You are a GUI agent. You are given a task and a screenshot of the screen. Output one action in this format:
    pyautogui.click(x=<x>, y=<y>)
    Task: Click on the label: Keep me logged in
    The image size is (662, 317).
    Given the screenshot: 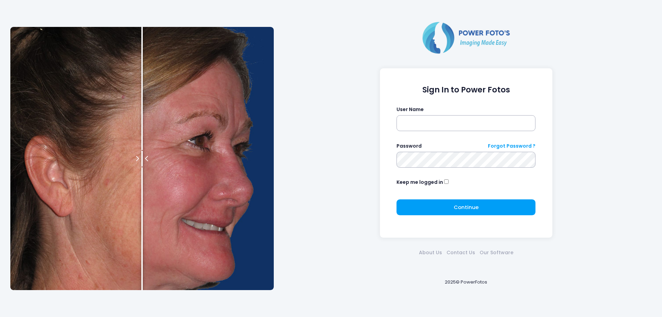 What is the action you would take?
    pyautogui.click(x=419, y=182)
    